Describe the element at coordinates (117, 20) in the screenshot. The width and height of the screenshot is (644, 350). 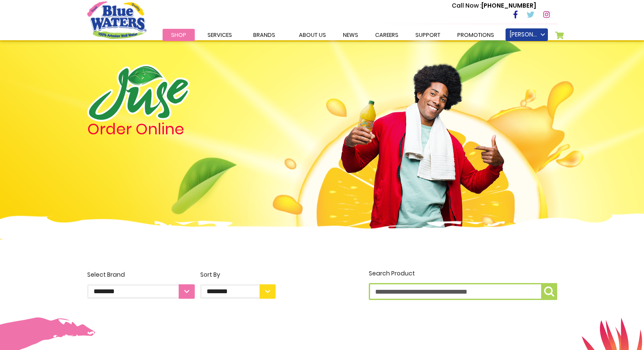
I see `a: store logo` at that location.